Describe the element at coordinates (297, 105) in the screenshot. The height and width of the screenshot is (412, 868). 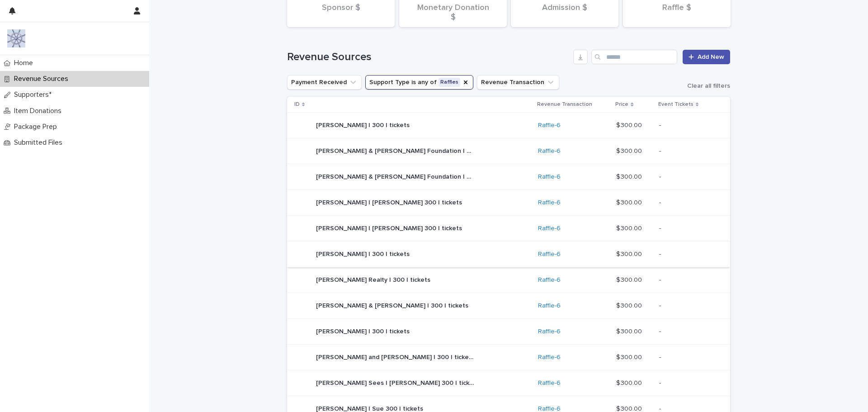
I see `p: ID` at that location.